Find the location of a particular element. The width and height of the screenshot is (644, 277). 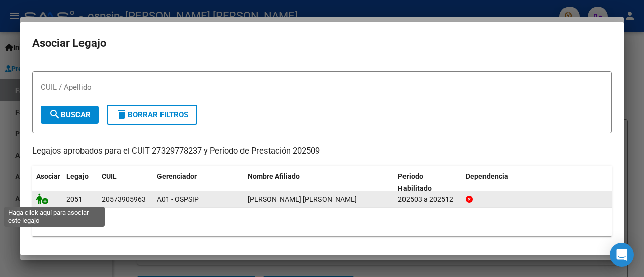

datatable-header-cell: Nombre Afiliado is located at coordinates (319, 183).